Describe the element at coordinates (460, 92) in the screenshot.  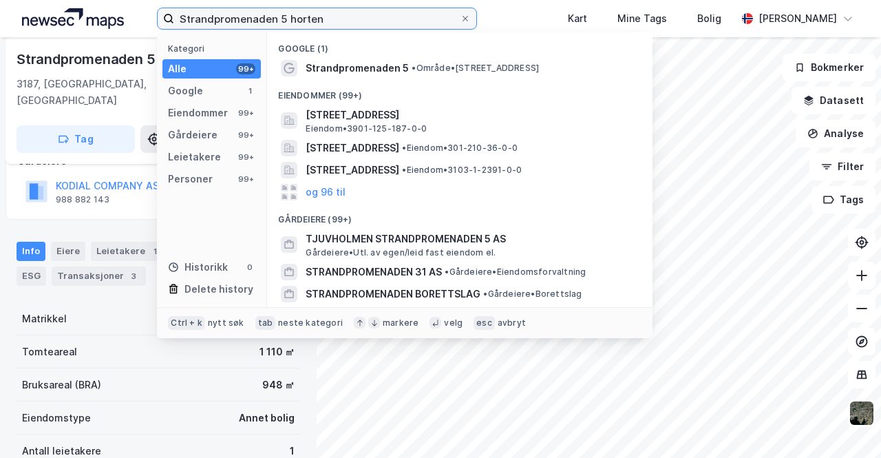
I see `div: Eiendommer (99+)` at that location.